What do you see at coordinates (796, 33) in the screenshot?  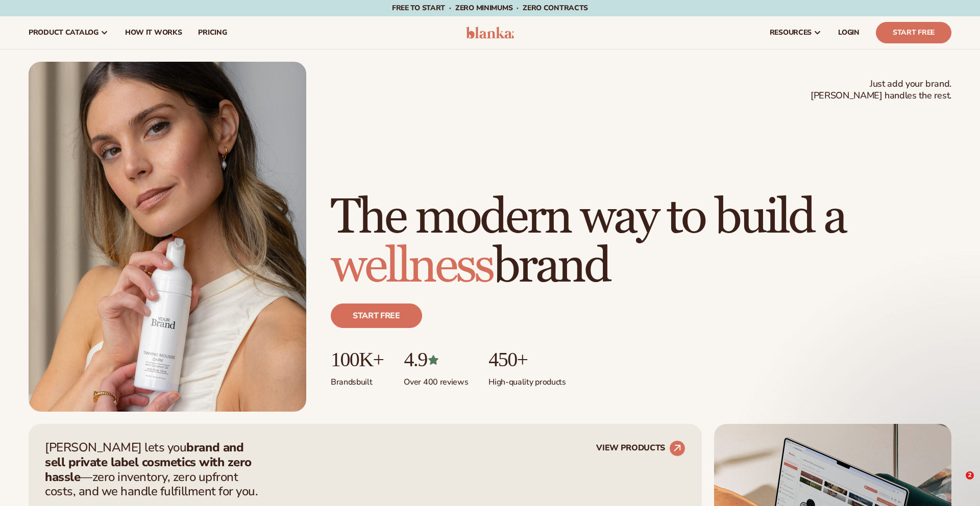 I see `a: resources` at bounding box center [796, 33].